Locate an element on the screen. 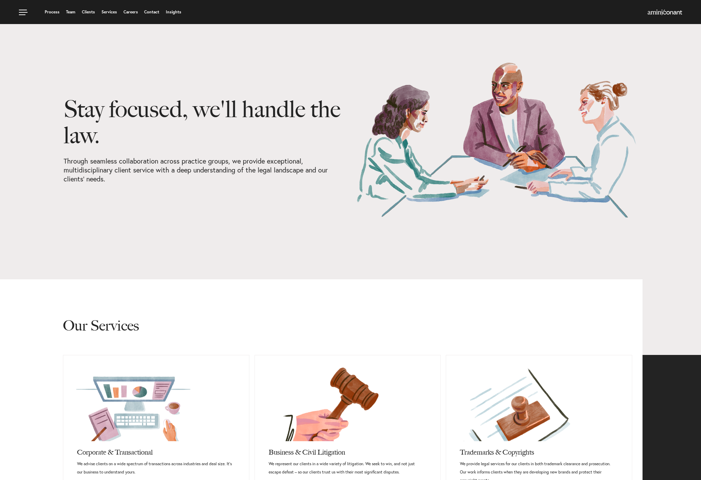  h3: Business & Civil Litigation is located at coordinates (348, 451).